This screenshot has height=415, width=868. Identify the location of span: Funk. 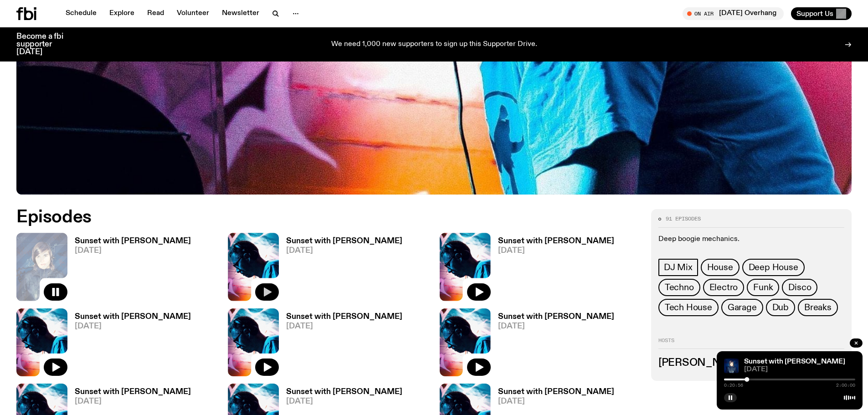
(763, 287).